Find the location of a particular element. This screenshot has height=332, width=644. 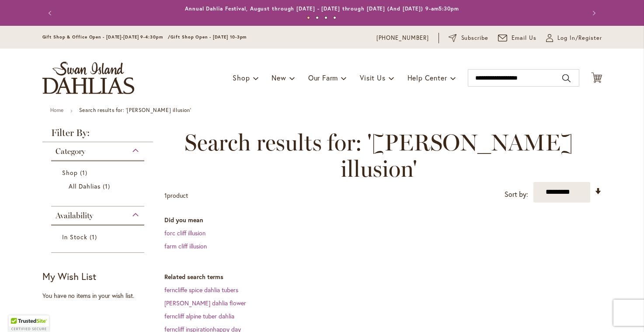

strong: My Wish List is located at coordinates (69, 276).